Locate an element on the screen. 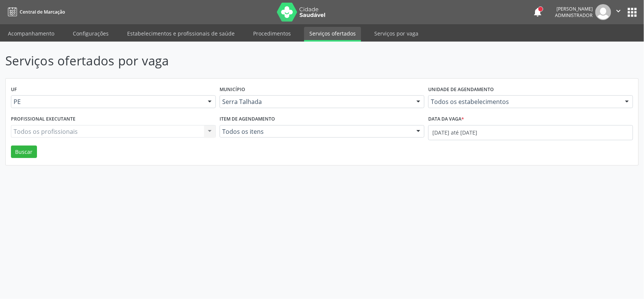 Image resolution: width=644 pixels, height=299 pixels. a: Estabelecimentos e profissionais de saúde is located at coordinates (181, 33).